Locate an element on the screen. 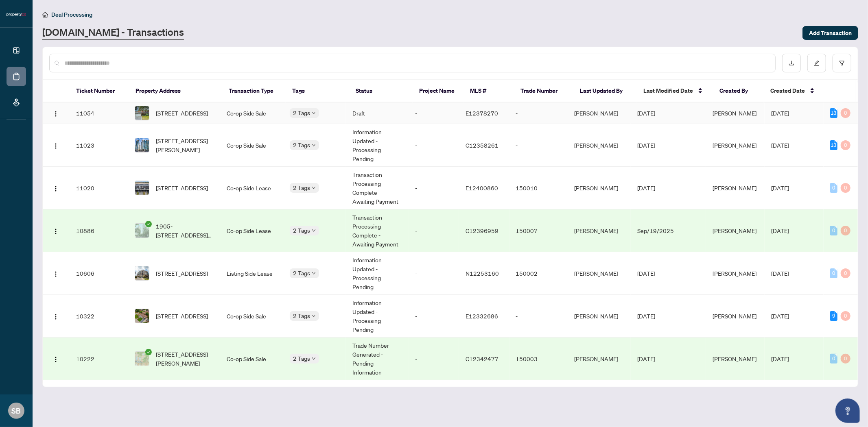  th: Transaction Type is located at coordinates (254, 91).